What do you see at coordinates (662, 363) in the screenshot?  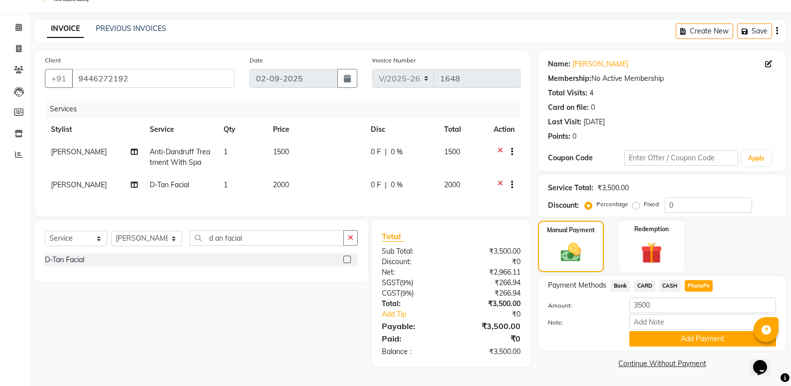 I see `a: Continue Without Payment` at bounding box center [662, 363].